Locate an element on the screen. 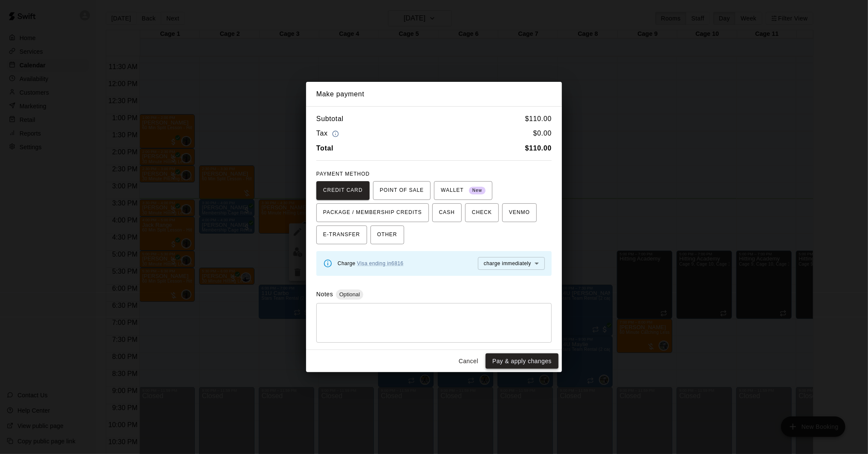  a: Visa ending in 6816 is located at coordinates (380, 263).